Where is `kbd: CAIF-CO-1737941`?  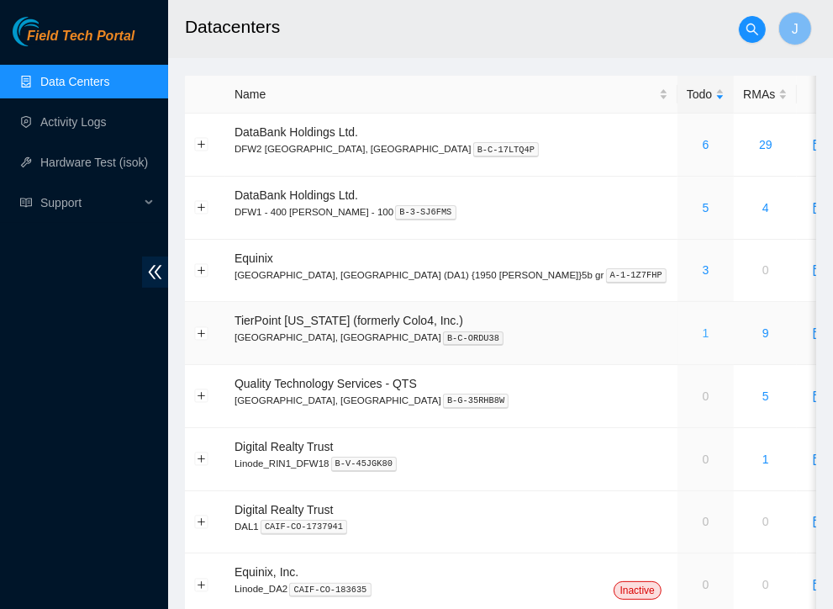
kbd: CAIF-CO-1737941 is located at coordinates (303, 527).